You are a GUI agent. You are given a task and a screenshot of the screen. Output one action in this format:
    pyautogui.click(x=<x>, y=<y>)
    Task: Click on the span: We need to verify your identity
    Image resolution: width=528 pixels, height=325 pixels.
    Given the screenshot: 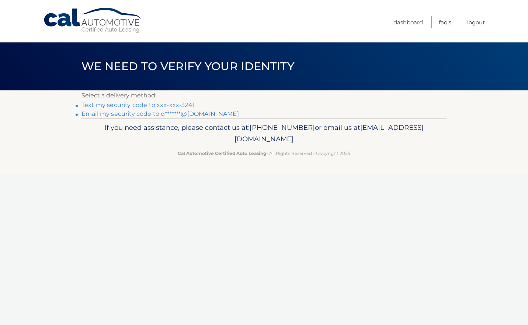 What is the action you would take?
    pyautogui.click(x=188, y=66)
    